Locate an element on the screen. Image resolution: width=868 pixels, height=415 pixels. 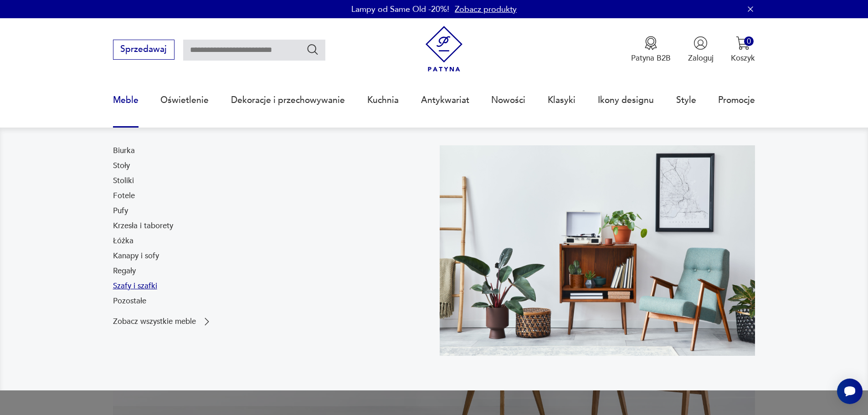
a: Dekoracje i przechowywanie is located at coordinates (288, 101).